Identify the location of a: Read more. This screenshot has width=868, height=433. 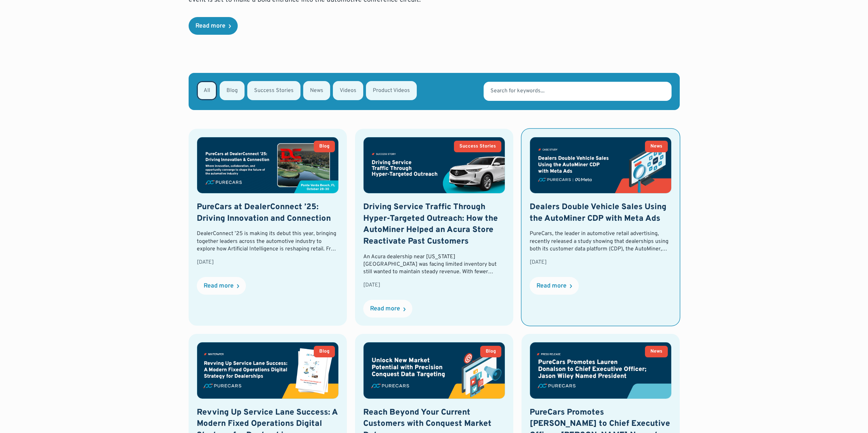
(213, 26).